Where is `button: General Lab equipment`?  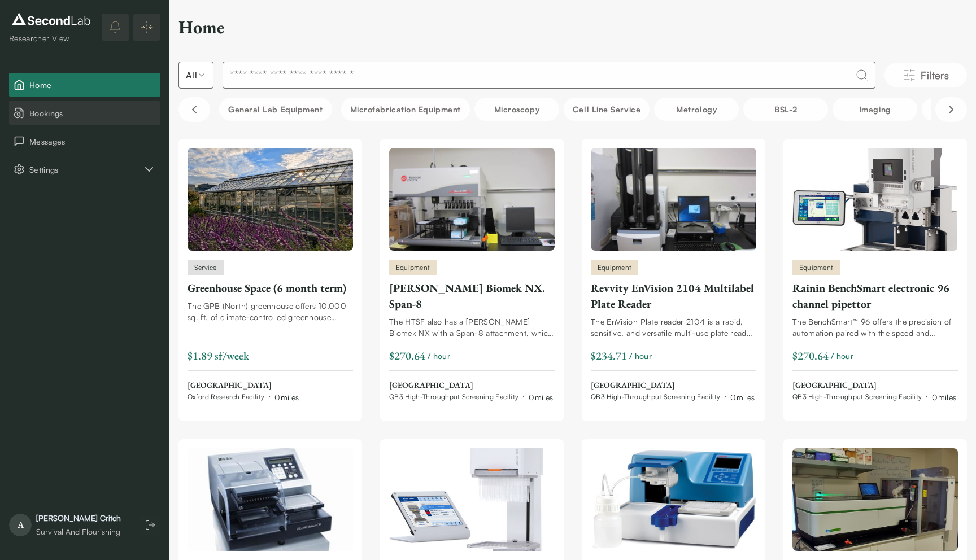
button: General Lab equipment is located at coordinates (276, 109).